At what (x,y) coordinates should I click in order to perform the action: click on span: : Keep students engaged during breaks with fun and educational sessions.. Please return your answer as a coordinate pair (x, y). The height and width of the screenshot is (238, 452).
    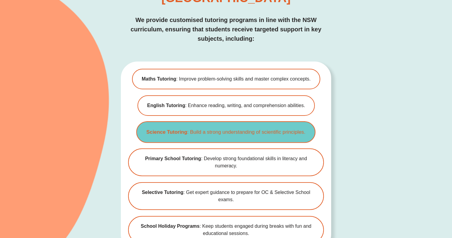
    Looking at the image, I should click on (226, 230).